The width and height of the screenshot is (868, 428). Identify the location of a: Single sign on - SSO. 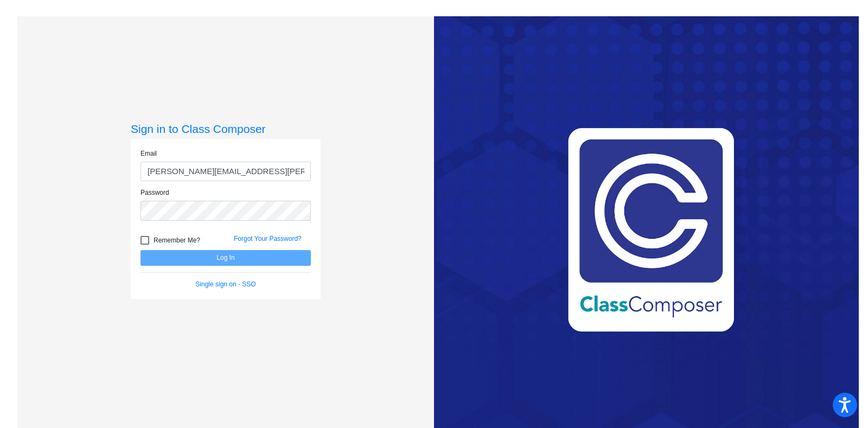
(225, 285).